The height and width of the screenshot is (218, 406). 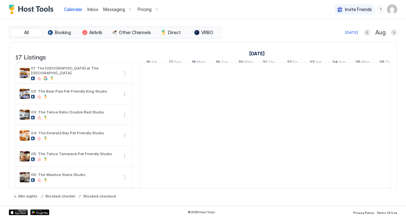 I want to click on span: Messaging, so click(x=114, y=9).